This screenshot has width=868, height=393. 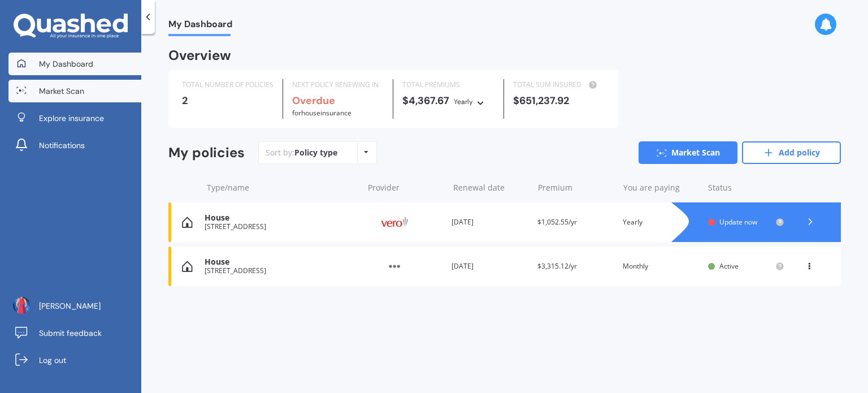 I want to click on div: TOTAL PREMIUMS, so click(x=448, y=85).